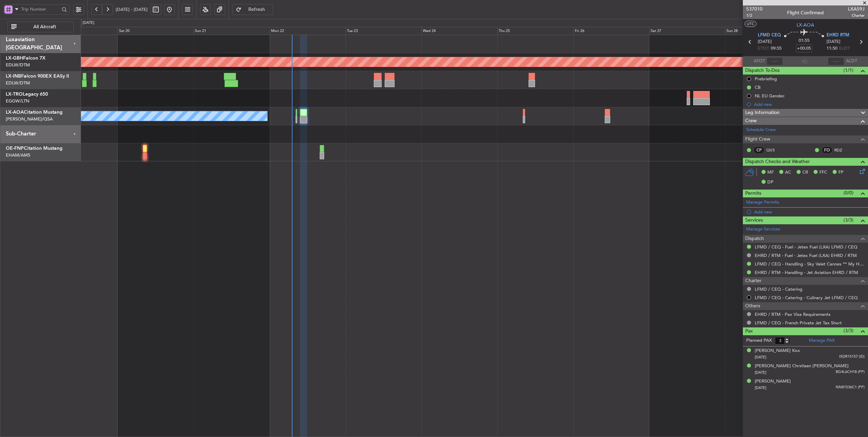  I want to click on a: LX-GBHFalcon 7X, so click(25, 58).